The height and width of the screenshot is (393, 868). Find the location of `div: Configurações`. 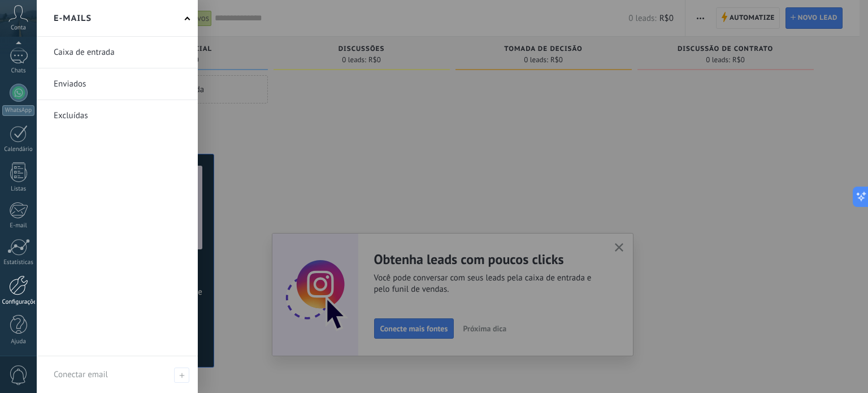

div: Configurações is located at coordinates (19, 302).